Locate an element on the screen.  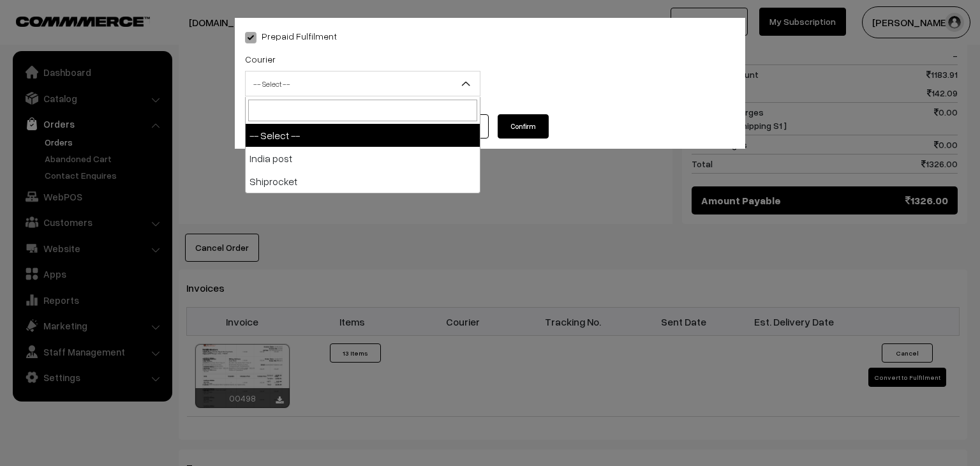
li: Shiprocket is located at coordinates (362, 181).